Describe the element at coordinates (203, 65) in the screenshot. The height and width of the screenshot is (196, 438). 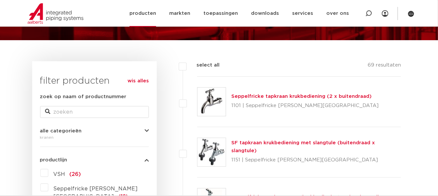
I see `label: select all` at that location.